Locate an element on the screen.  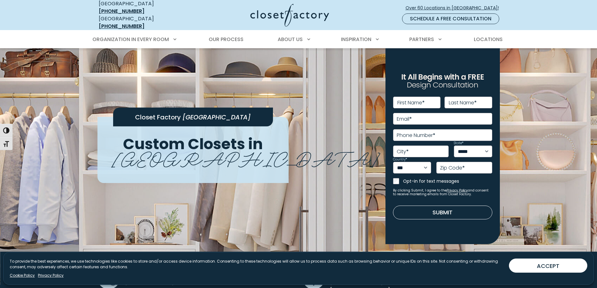
label: Email is located at coordinates (404, 119).